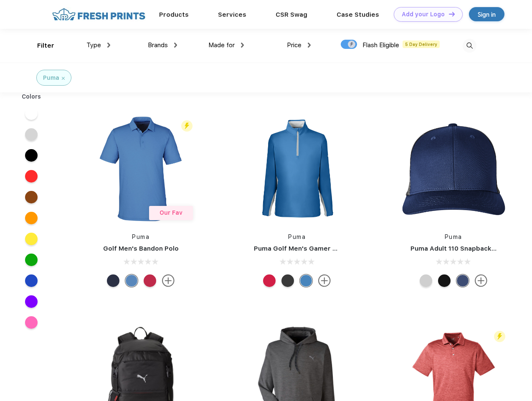 This screenshot has height=401, width=532. What do you see at coordinates (320, 248) in the screenshot?
I see `a: Puma Golf Men's Gamer Golf Quarter-Zip` at bounding box center [320, 248].